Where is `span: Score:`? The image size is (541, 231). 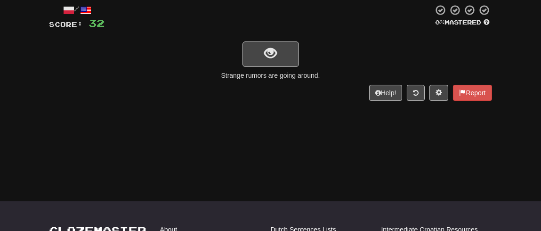 span: Score: is located at coordinates (66, 24).